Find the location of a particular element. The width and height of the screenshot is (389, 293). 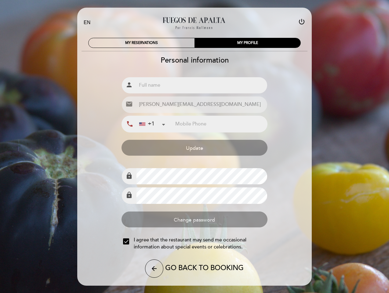

span: I agree that the restaurant may send me occasional information about special events or celebrations. is located at coordinates (200, 244).